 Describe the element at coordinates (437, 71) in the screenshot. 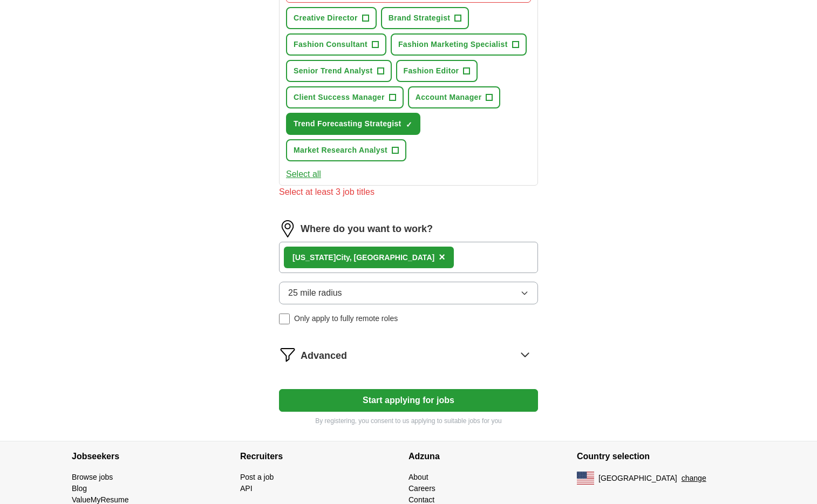

I see `button: Fashion Editor` at that location.